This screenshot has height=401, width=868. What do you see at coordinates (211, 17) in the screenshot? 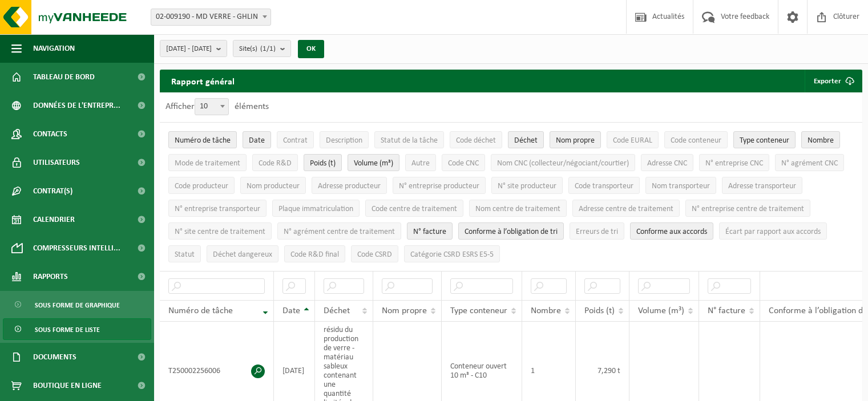
I see `span: 02-009190 - MD VERRE - GHLIN` at bounding box center [211, 17].